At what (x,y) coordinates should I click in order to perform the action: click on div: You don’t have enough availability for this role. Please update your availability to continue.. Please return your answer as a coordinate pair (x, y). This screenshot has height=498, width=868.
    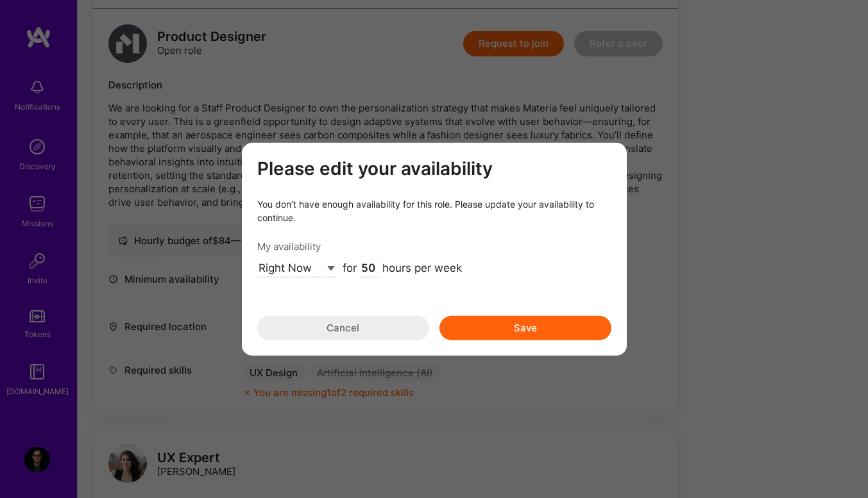
    Looking at the image, I should click on (434, 211).